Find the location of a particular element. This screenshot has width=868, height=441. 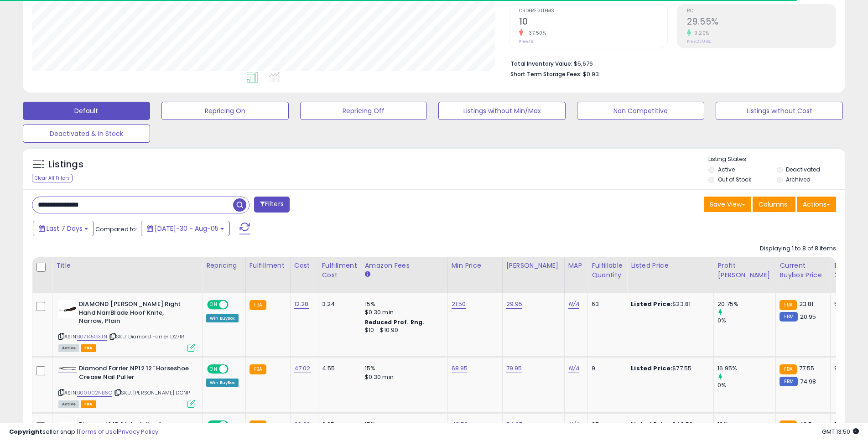

h2: 29.55% is located at coordinates (761, 22).